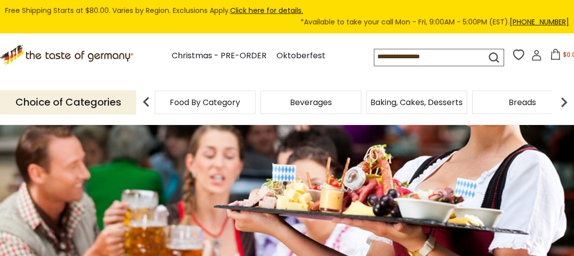  I want to click on span: *Available to take your call Mon - Fri, 9:00AM - 5:00PM (EST)., so click(434, 22).